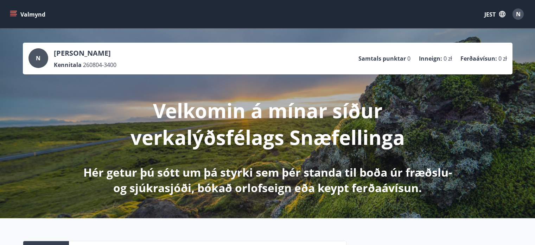 The image size is (535, 245). What do you see at coordinates (268, 180) in the screenshot?
I see `font: Hér getur þú sótt um þá styrki sem þér standa til boða úr fræðslu- og sjúkrasjóði, bókað orlofsei...` at bounding box center [268, 180].